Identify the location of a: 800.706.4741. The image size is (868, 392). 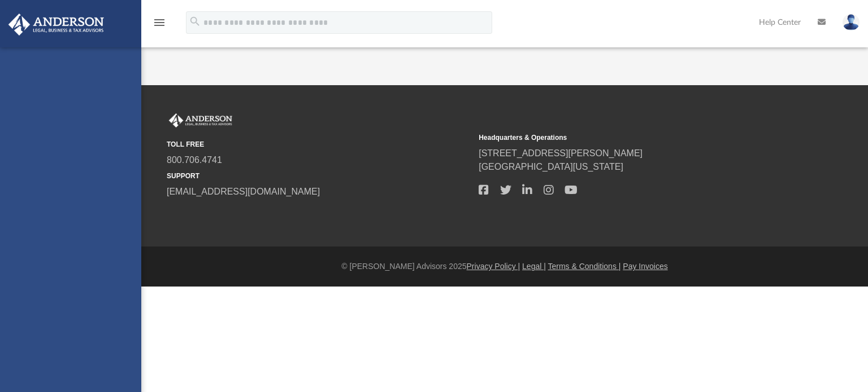
(194, 160).